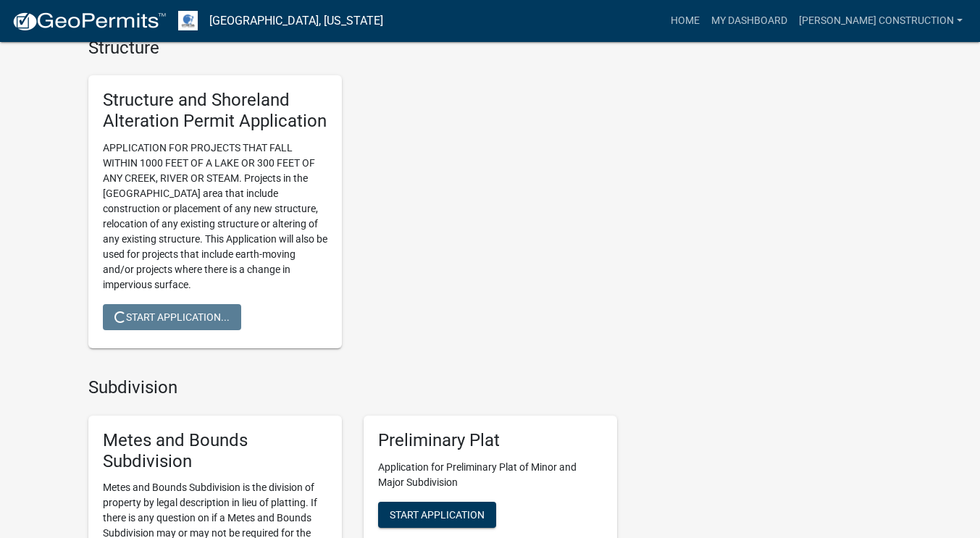 The image size is (980, 538). I want to click on h4: Structure, so click(353, 48).